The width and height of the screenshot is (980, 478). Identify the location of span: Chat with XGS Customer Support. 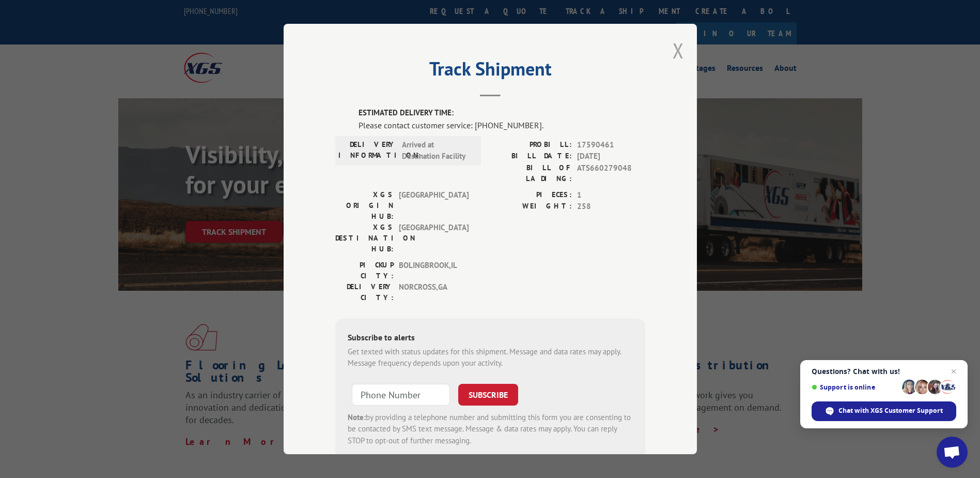
(891, 410).